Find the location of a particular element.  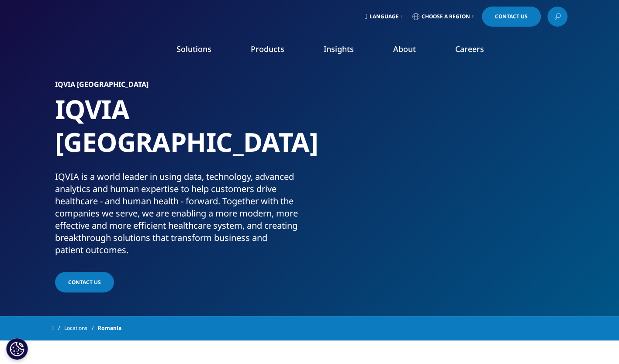

a: Locations is located at coordinates (81, 328).